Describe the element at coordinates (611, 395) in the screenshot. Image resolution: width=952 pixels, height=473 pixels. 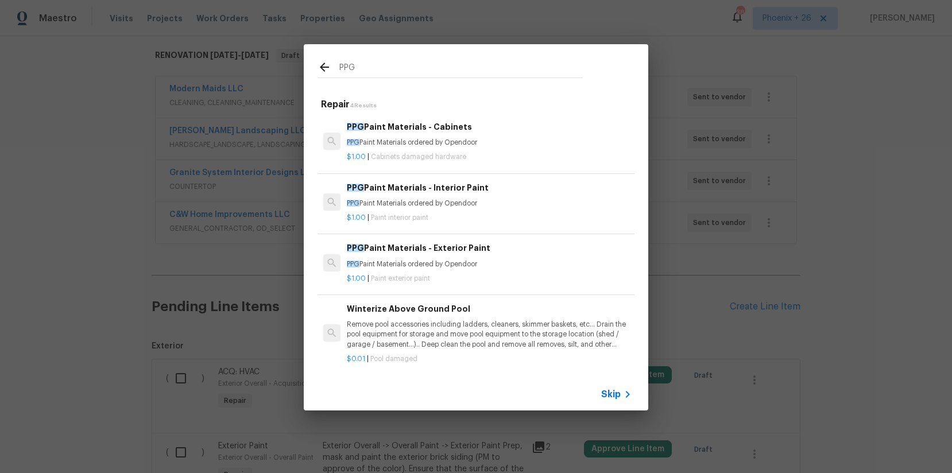
I see `span: Skip` at that location.